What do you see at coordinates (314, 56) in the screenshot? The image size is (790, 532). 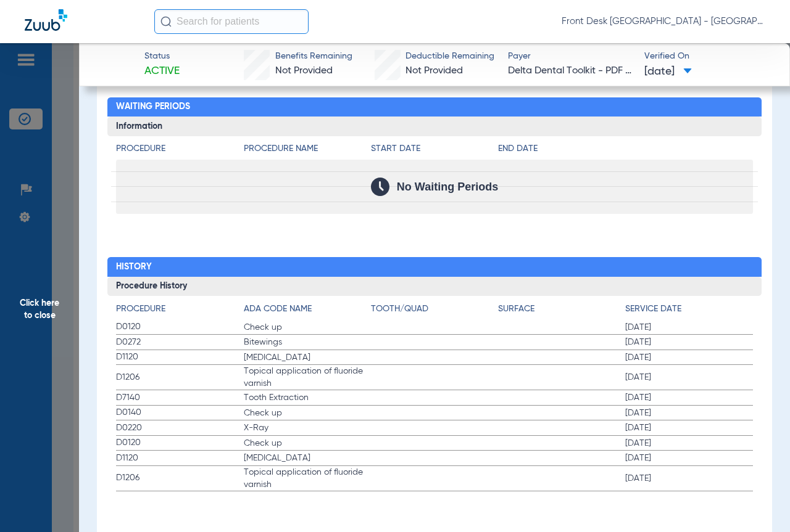 I see `span: Benefits Remaining` at bounding box center [314, 56].